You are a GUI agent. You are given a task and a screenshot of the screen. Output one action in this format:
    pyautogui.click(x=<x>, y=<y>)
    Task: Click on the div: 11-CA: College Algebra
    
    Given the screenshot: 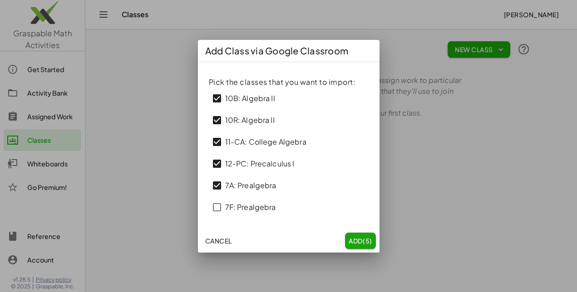 What is the action you would take?
    pyautogui.click(x=265, y=142)
    